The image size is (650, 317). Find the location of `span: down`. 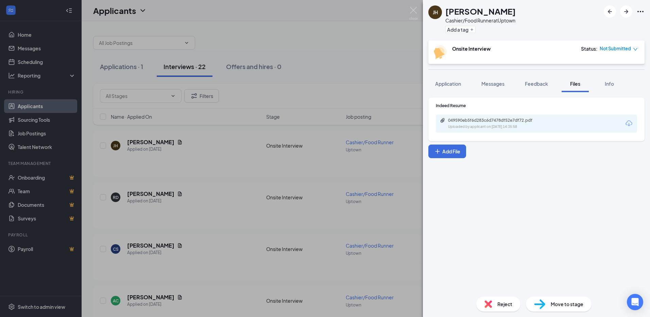

span: down is located at coordinates (635, 49).